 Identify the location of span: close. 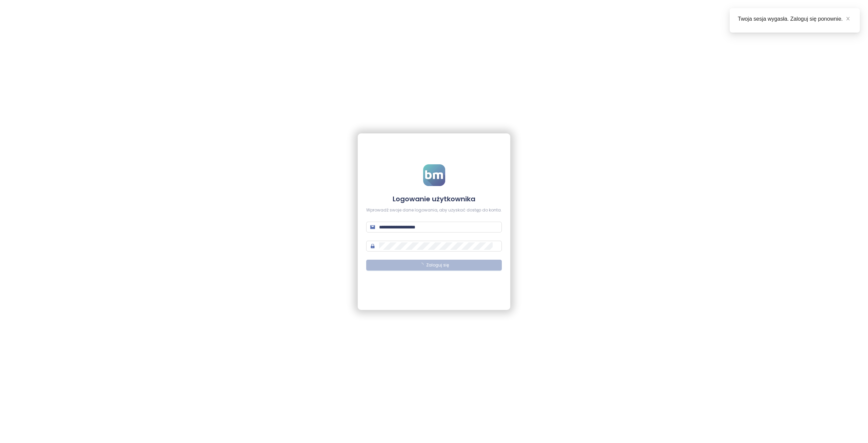
(848, 19).